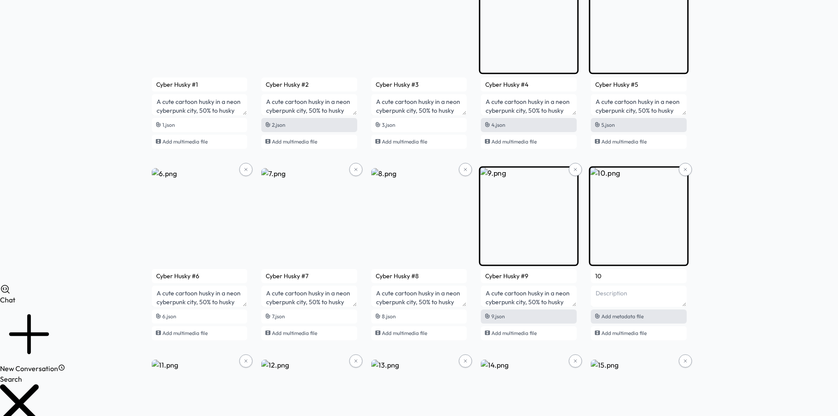 This screenshot has width=838, height=416. What do you see at coordinates (419, 84) in the screenshot?
I see `input: Name (3)` at bounding box center [419, 84].